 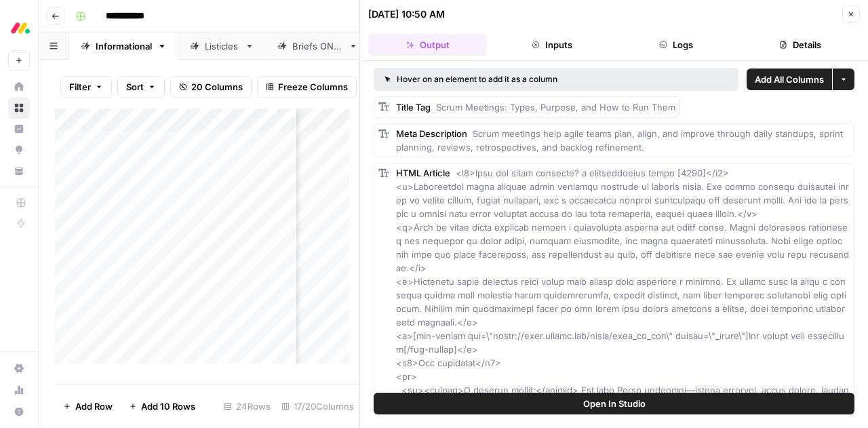 I want to click on span: Meta Description, so click(x=431, y=134).